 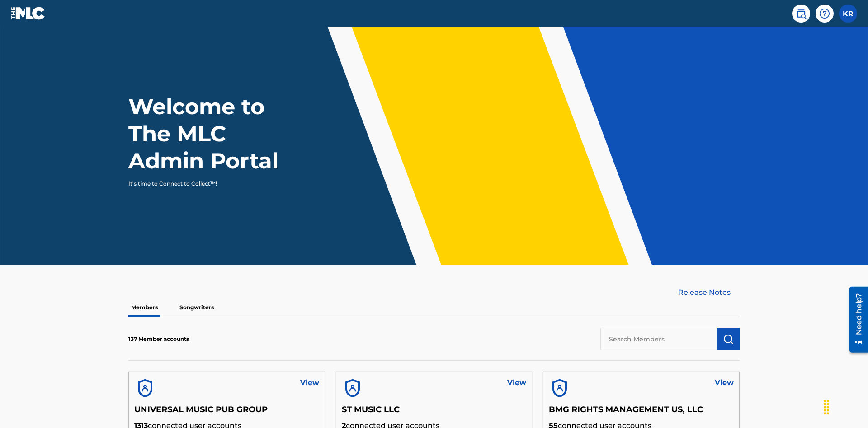 What do you see at coordinates (848, 13) in the screenshot?
I see `div: User Menu` at bounding box center [848, 13].